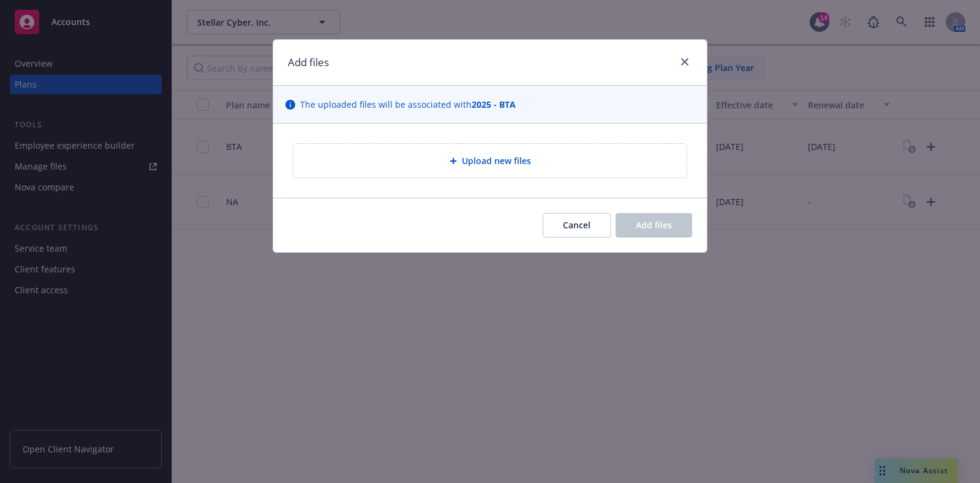 The width and height of the screenshot is (980, 483). What do you see at coordinates (654, 225) in the screenshot?
I see `button: Add files` at bounding box center [654, 225].